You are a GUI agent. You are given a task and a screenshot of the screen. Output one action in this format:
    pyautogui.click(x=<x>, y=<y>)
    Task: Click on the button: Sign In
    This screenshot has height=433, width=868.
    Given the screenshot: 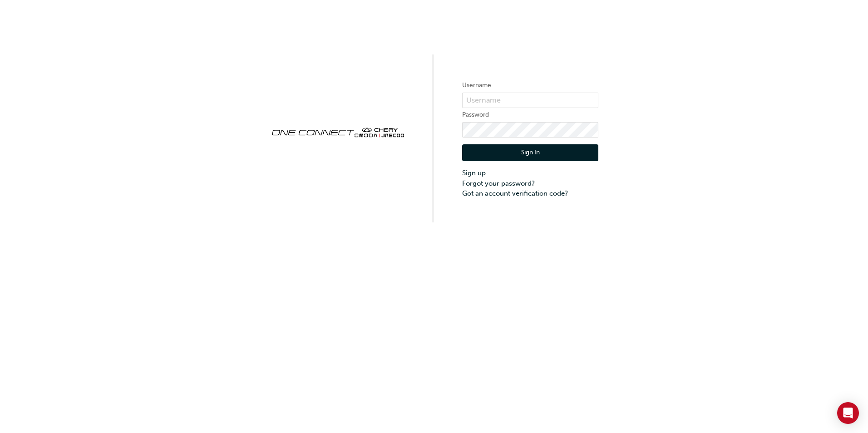 What is the action you would take?
    pyautogui.click(x=530, y=153)
    